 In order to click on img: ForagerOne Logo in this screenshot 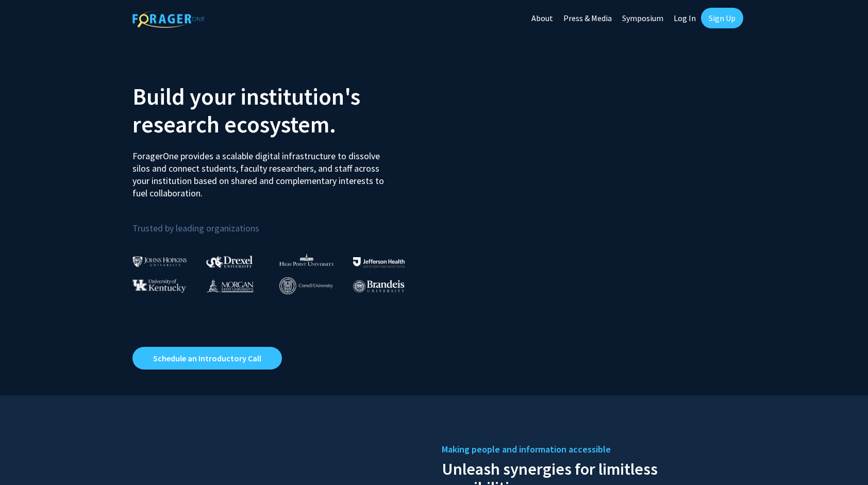, I will do `click(169, 19)`.